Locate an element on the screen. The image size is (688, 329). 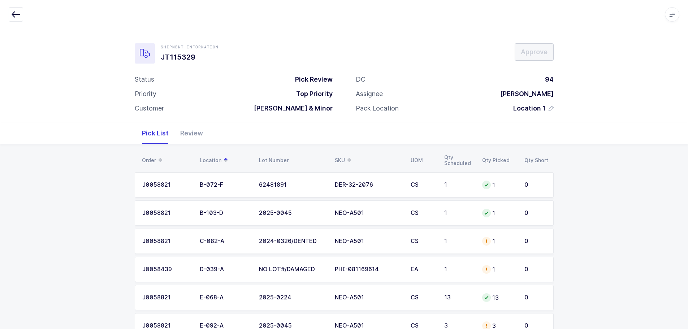
span: Approve is located at coordinates (534, 52).